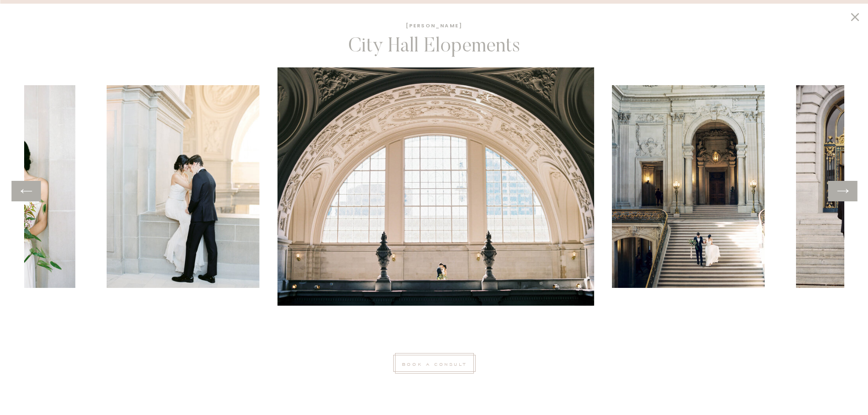 This screenshot has width=868, height=415. I want to click on nav: Back to top, so click(821, 406).